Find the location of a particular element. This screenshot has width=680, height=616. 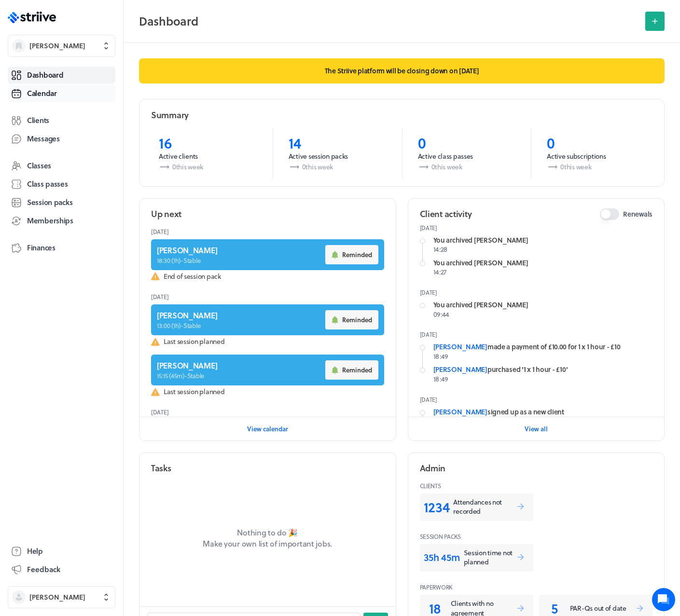

p: Active session packs is located at coordinates (338, 157).